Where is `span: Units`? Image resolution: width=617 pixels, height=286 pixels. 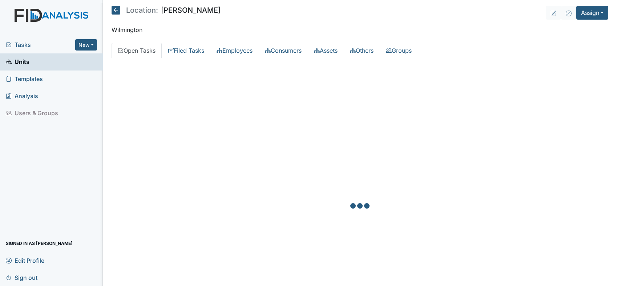 span: Units is located at coordinates (17, 62).